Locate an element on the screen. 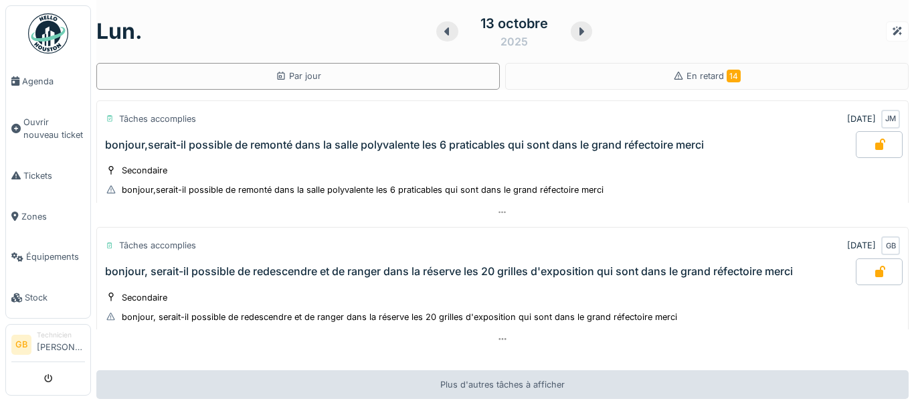  div: 2025 is located at coordinates (514, 41).